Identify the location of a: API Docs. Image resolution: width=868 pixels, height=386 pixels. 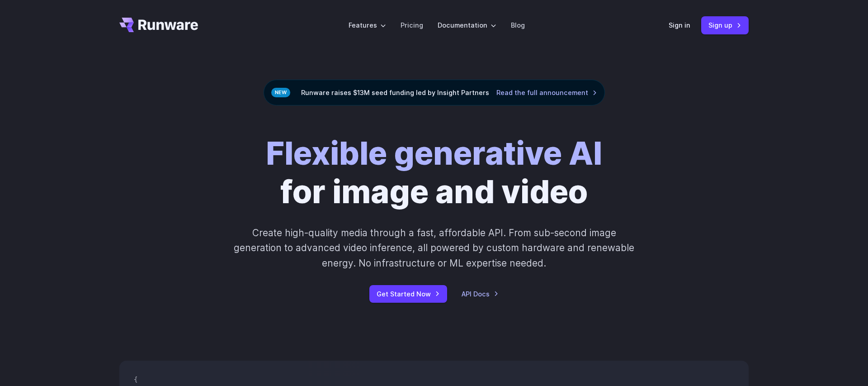
(480, 294).